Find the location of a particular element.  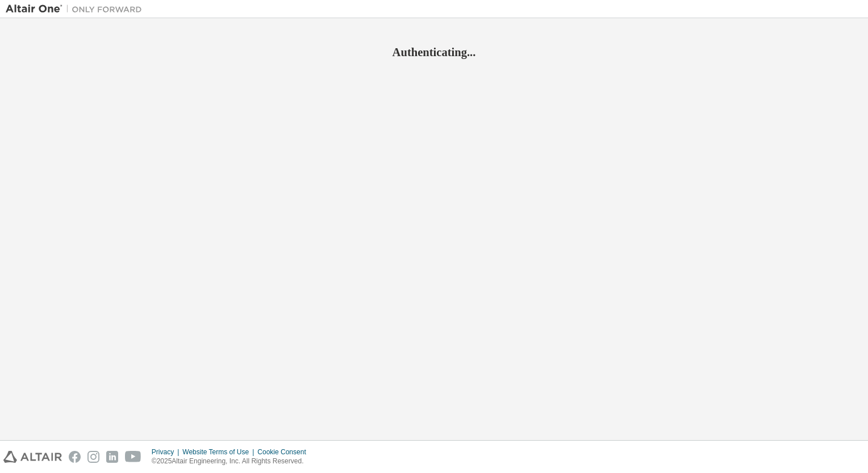

h2: Authenticating... is located at coordinates (434, 52).